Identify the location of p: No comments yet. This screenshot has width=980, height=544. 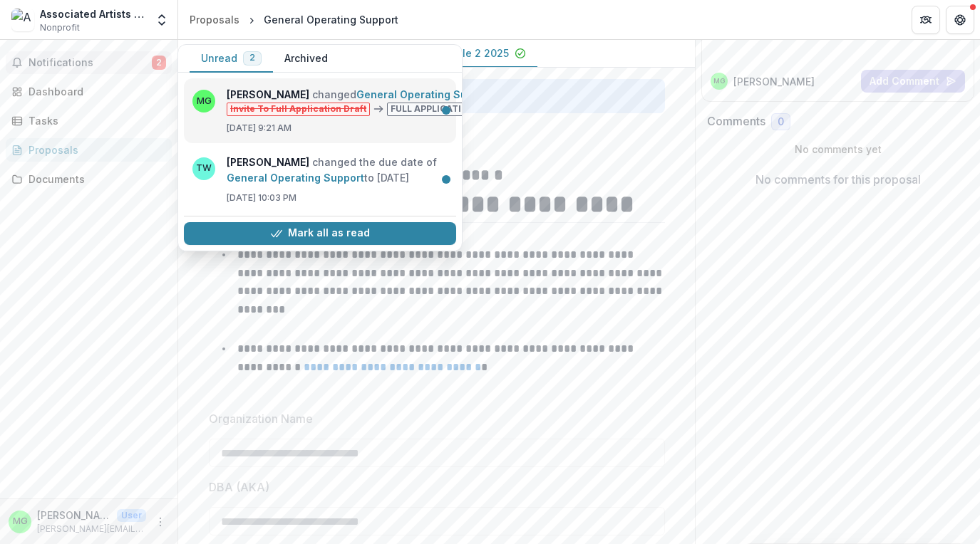
(837, 149).